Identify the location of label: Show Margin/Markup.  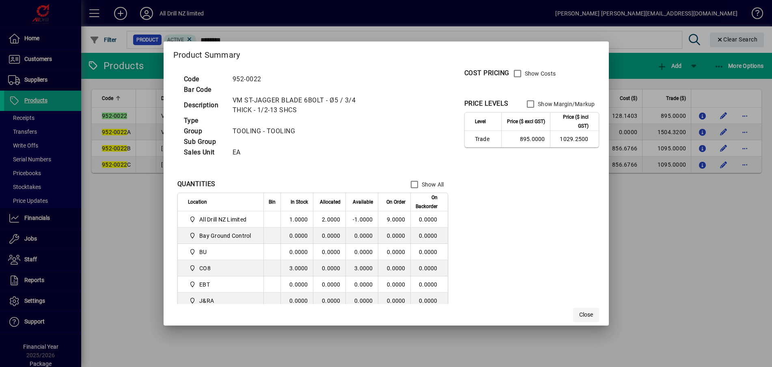
(566, 104).